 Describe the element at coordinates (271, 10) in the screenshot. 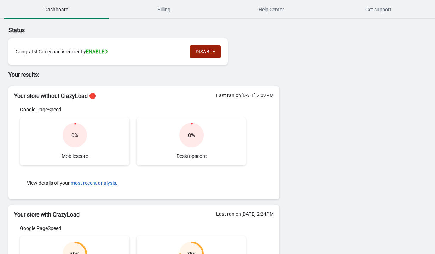

I see `span: Help Center` at that location.